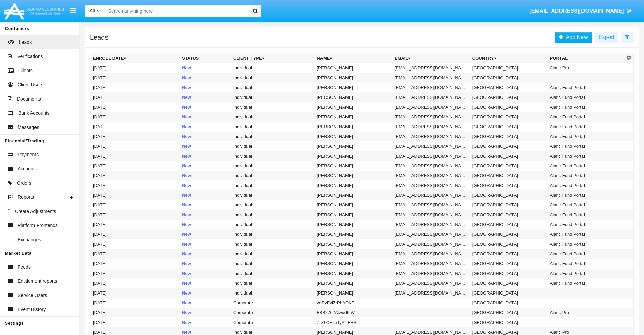  I want to click on input: Search, so click(176, 11).